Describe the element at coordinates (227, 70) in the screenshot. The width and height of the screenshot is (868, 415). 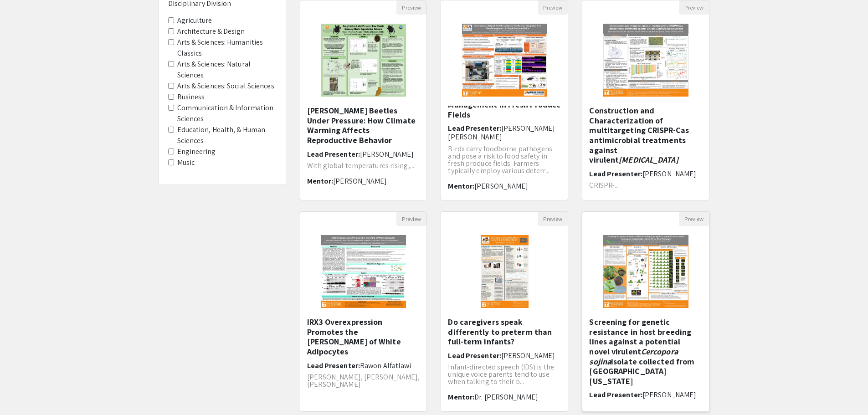
I see `label: Arts & Sciences: Natural Sciences` at that location.